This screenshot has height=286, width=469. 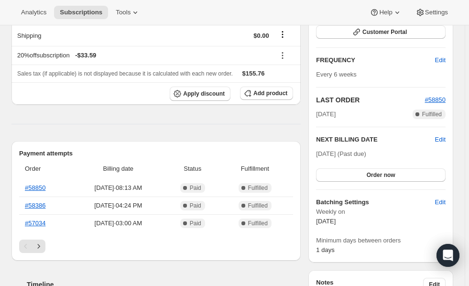 What do you see at coordinates (435, 99) in the screenshot?
I see `span: #58850` at bounding box center [435, 99].